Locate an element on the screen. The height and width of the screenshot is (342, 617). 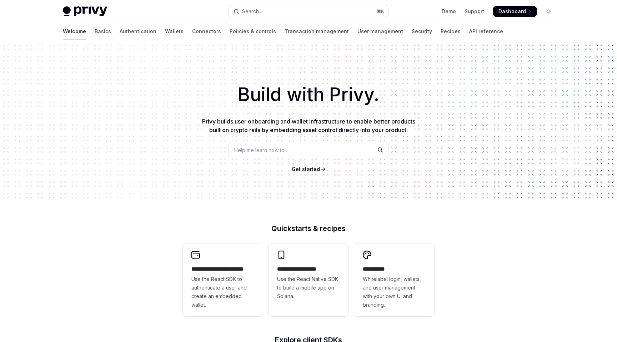
a: Basics is located at coordinates (103, 31).